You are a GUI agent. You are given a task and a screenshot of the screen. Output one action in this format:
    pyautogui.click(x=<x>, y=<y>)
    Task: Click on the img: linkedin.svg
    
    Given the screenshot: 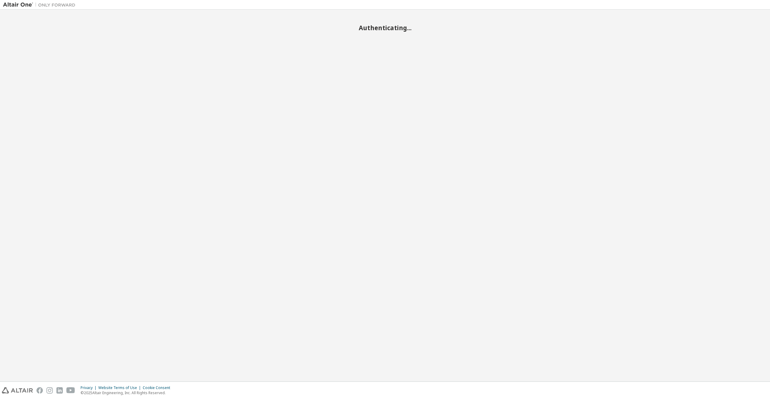 What is the action you would take?
    pyautogui.click(x=59, y=390)
    